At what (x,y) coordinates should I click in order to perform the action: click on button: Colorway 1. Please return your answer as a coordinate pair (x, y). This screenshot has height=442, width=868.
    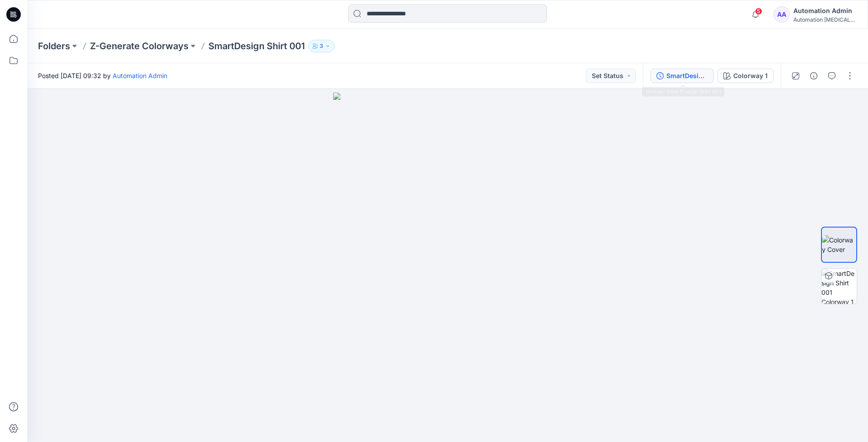
    Looking at the image, I should click on (746, 76).